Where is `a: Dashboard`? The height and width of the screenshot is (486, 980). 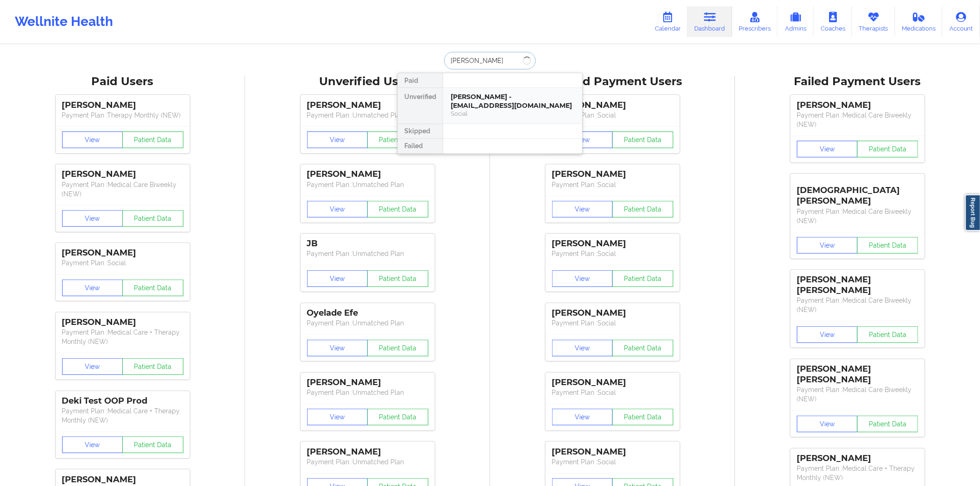 a: Dashboard is located at coordinates (710, 22).